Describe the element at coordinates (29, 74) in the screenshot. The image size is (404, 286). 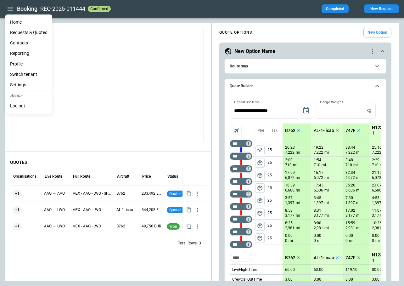
I see `li: Switch tenant` at that location.